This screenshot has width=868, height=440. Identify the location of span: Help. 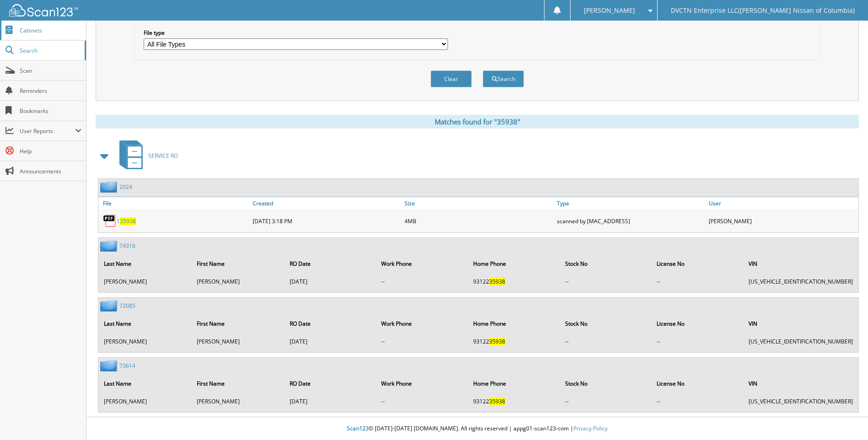
(51, 151).